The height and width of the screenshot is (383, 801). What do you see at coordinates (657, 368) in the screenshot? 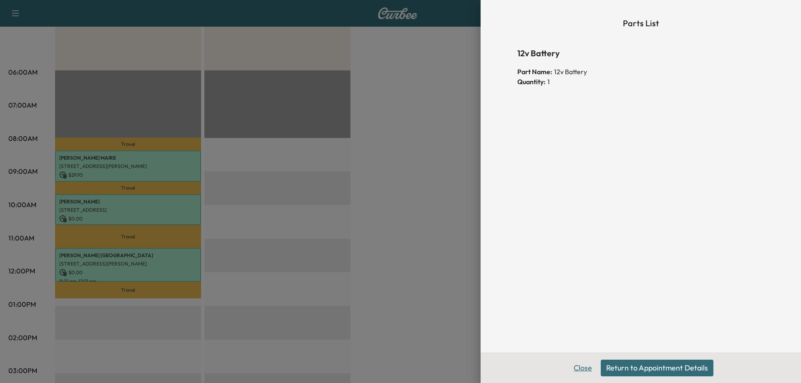
I see `button: Return to Appointment Details` at bounding box center [657, 368].